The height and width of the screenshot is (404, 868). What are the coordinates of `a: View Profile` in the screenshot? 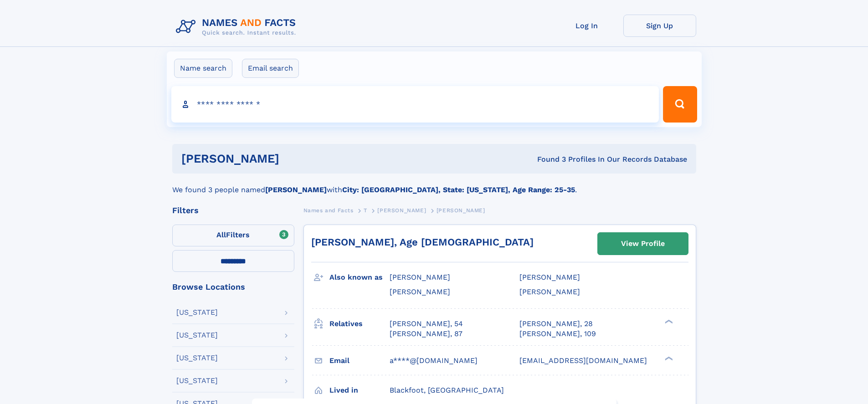 It's located at (643, 244).